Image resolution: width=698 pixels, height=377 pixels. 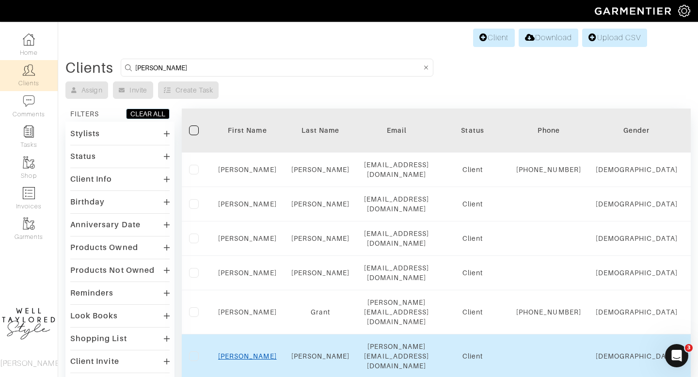 What do you see at coordinates (94, 316) in the screenshot?
I see `div: Look Books` at bounding box center [94, 316].